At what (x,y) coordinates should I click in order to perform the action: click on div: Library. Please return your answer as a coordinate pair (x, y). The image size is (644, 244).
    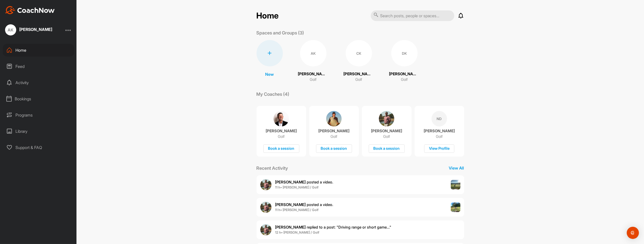
    Looking at the image, I should click on (38, 131).